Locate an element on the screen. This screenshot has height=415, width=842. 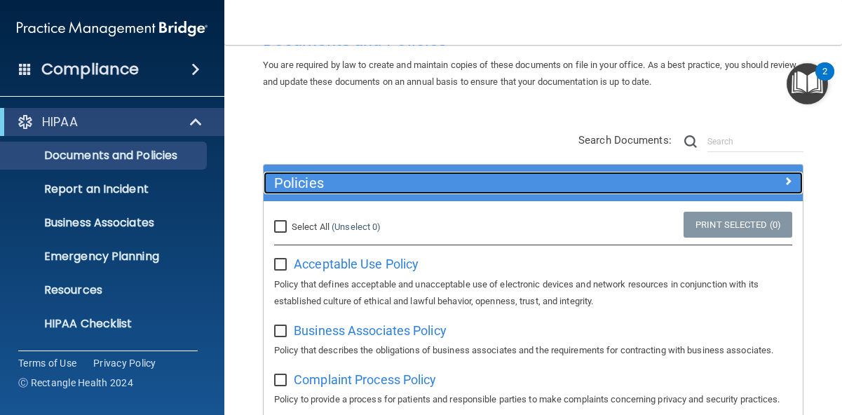
h4: Documents and Policies is located at coordinates (533, 40).